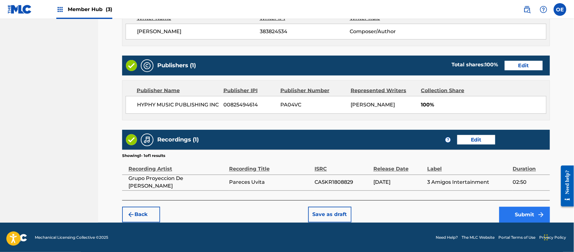 The width and height of the screenshot is (574, 252). I want to click on span: HYPHY MUSIC PUBLISHING INC, so click(178, 105).